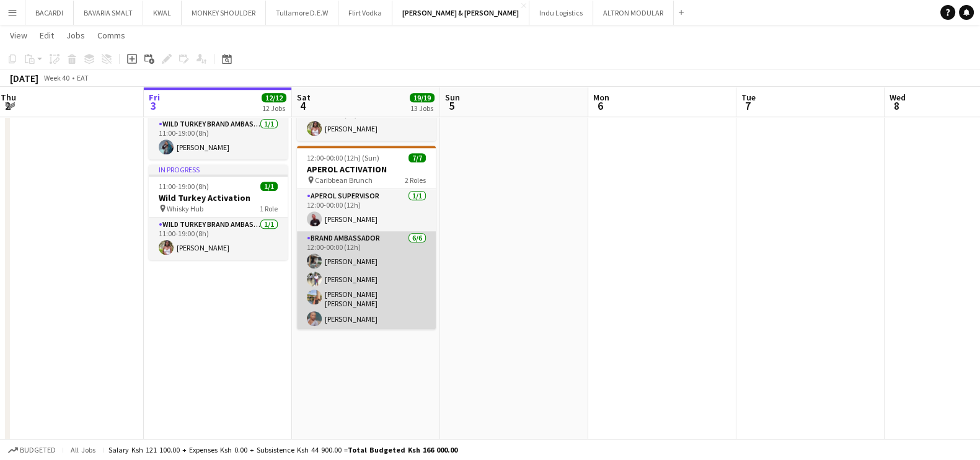  Describe the element at coordinates (268, 208) in the screenshot. I see `span: 1 Role` at that location.